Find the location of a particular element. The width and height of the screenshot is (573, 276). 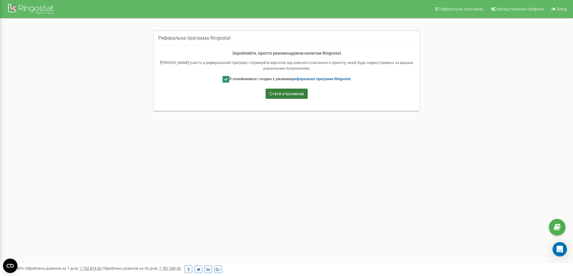

u: 1 752 874,00 is located at coordinates (90, 268).